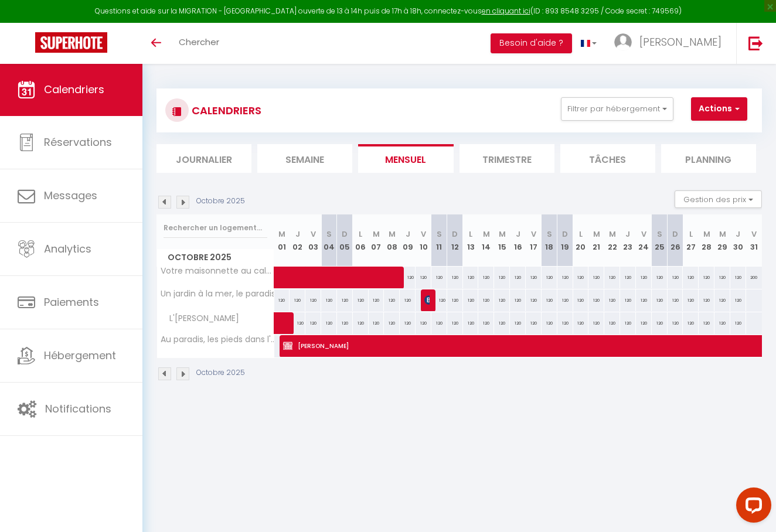  What do you see at coordinates (74, 89) in the screenshot?
I see `span: Calendriers` at bounding box center [74, 89].